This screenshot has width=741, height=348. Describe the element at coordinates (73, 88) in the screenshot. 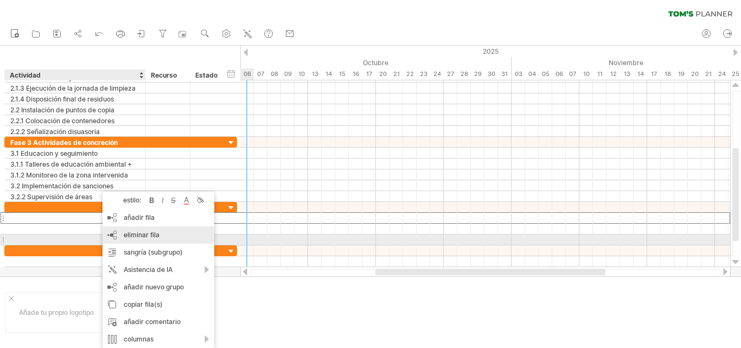

I see `font: 2.1.3 Ejecución de la jornada de limpieza` at that location.